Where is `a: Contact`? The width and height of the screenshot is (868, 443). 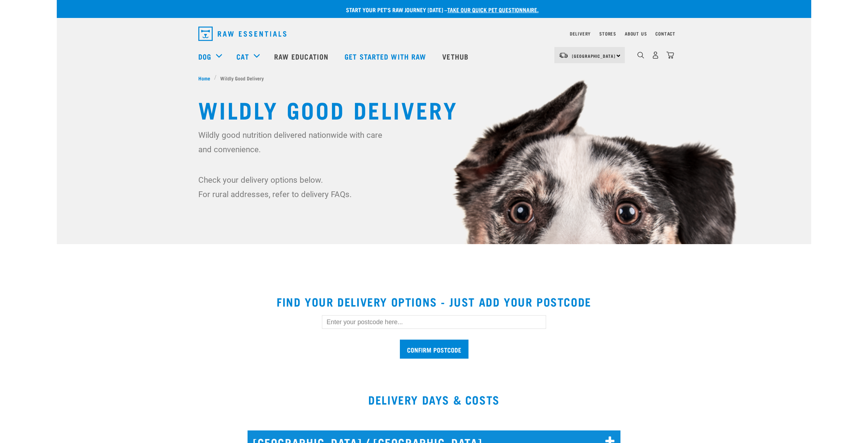 a: Contact is located at coordinates (665, 34).